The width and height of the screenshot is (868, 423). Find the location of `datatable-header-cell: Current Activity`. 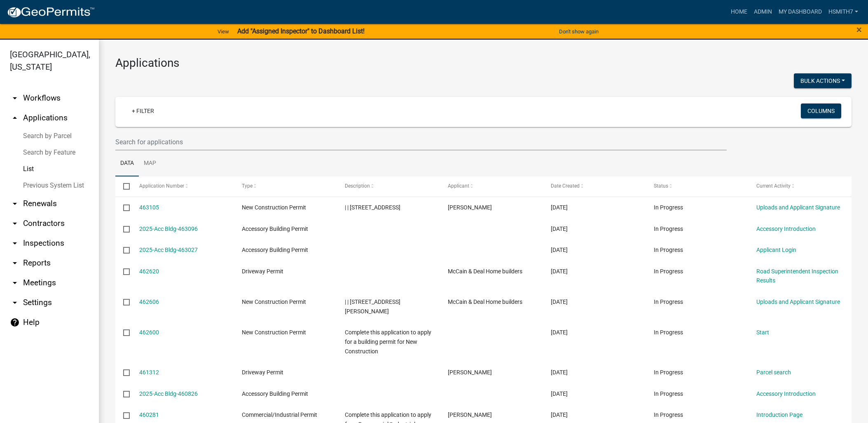

datatable-header-cell: Current Activity is located at coordinates (800, 186).